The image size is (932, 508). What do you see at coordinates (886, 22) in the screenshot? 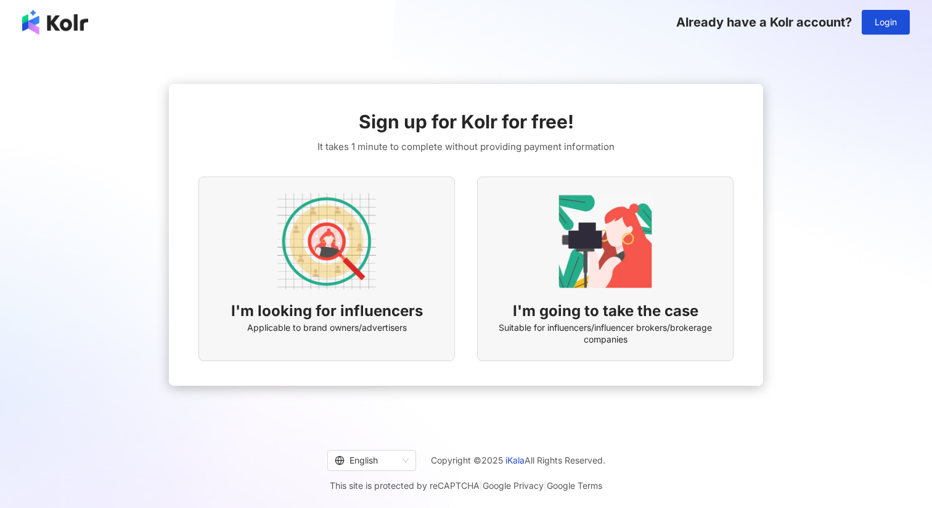
I see `span: Login` at bounding box center [886, 22].